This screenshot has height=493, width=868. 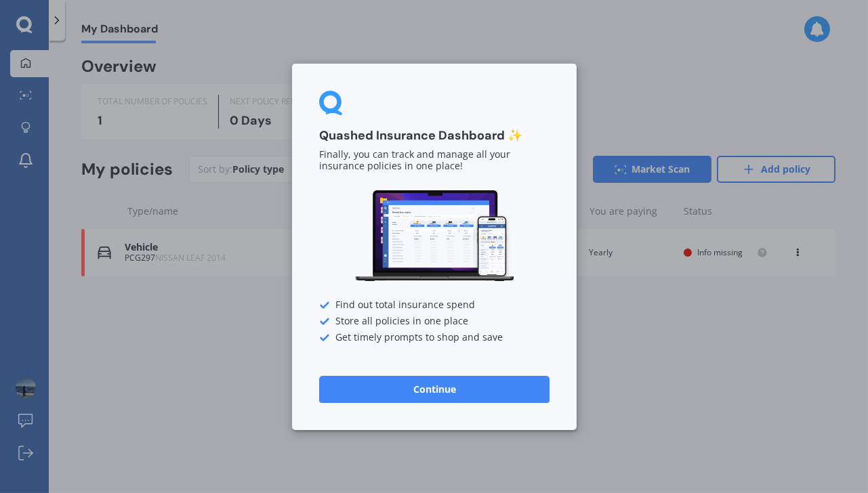 I want to click on button: Continue, so click(x=434, y=388).